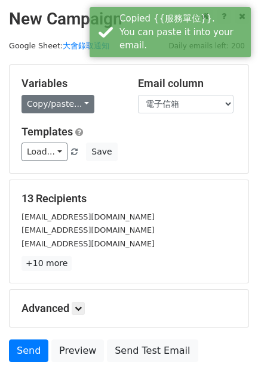  What do you see at coordinates (152, 351) in the screenshot?
I see `a: Send Test Email` at bounding box center [152, 351].